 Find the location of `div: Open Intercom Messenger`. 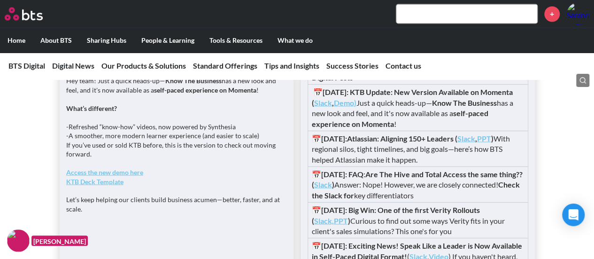

div: Open Intercom Messenger is located at coordinates (574, 215).